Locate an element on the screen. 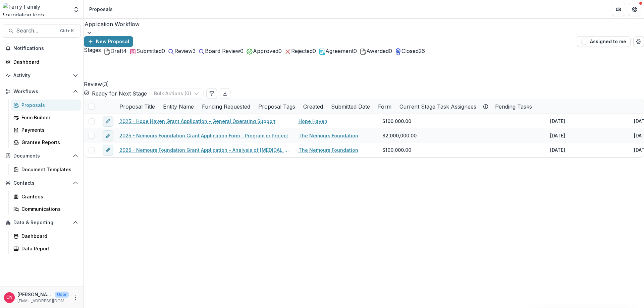  span: Activity is located at coordinates (41, 75).